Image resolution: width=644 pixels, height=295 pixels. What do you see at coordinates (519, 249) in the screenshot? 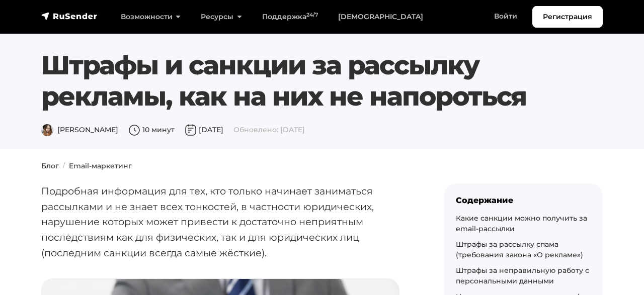
I see `a: Штрафы за рассылку спама (требования закона «О рекламе»)` at bounding box center [519, 249].